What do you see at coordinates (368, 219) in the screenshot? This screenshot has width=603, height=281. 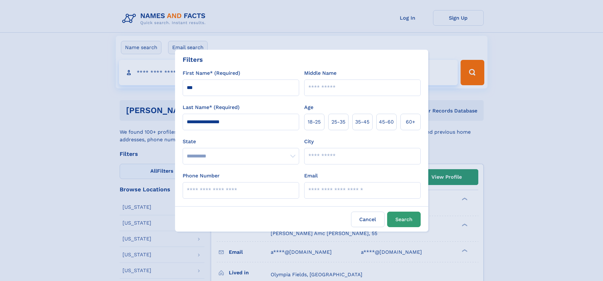 I see `label: Cancel` at bounding box center [368, 219].